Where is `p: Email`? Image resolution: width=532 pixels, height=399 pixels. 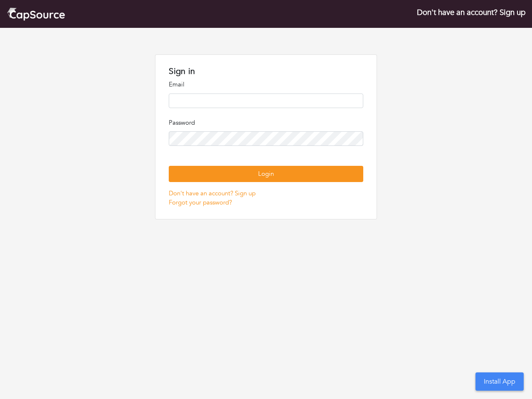
p: Email is located at coordinates (266, 84).